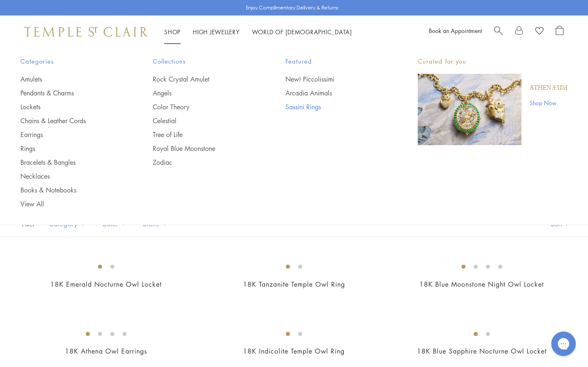  What do you see at coordinates (172, 32) in the screenshot?
I see `a: ShopShop` at bounding box center [172, 32].